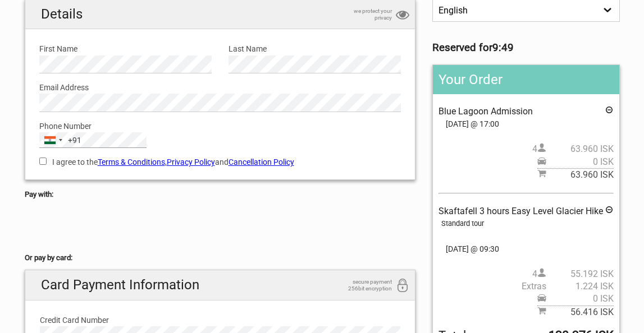  I want to click on h5: Pay with:, so click(220, 195).